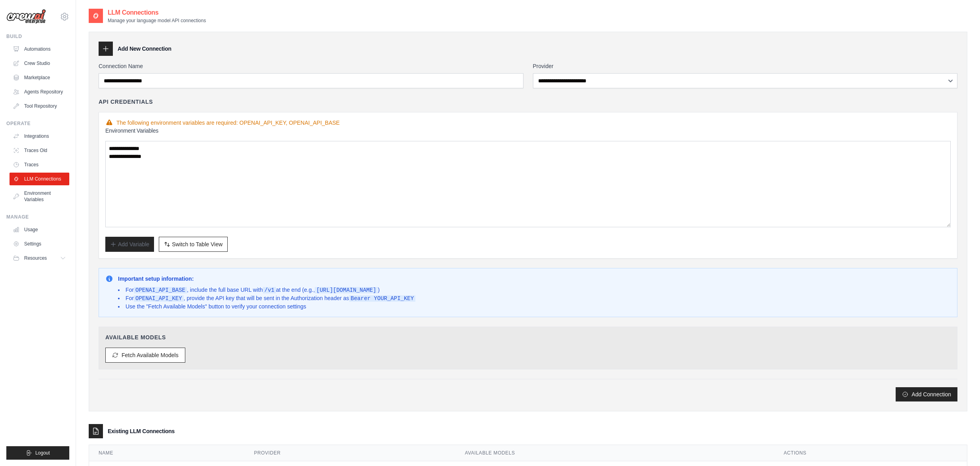 Image resolution: width=980 pixels, height=466 pixels. What do you see at coordinates (350, 453) in the screenshot?
I see `th: Provider` at bounding box center [350, 453].